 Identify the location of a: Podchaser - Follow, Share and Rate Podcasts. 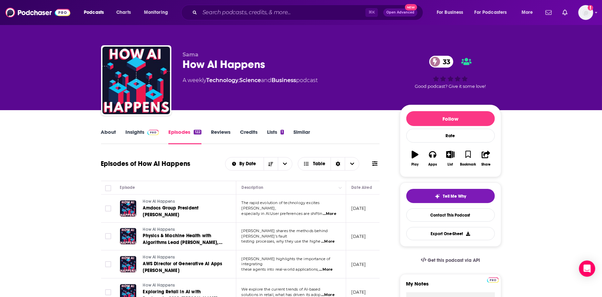
(38, 13).